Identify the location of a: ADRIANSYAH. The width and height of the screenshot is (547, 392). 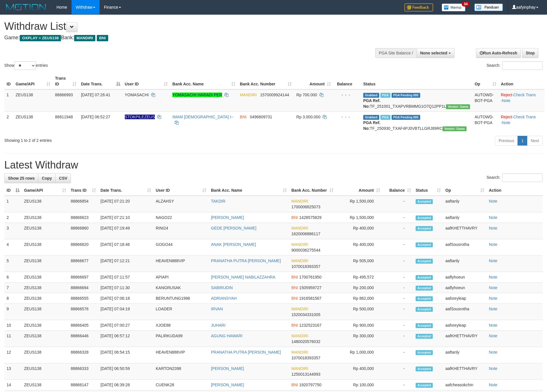
(223, 298).